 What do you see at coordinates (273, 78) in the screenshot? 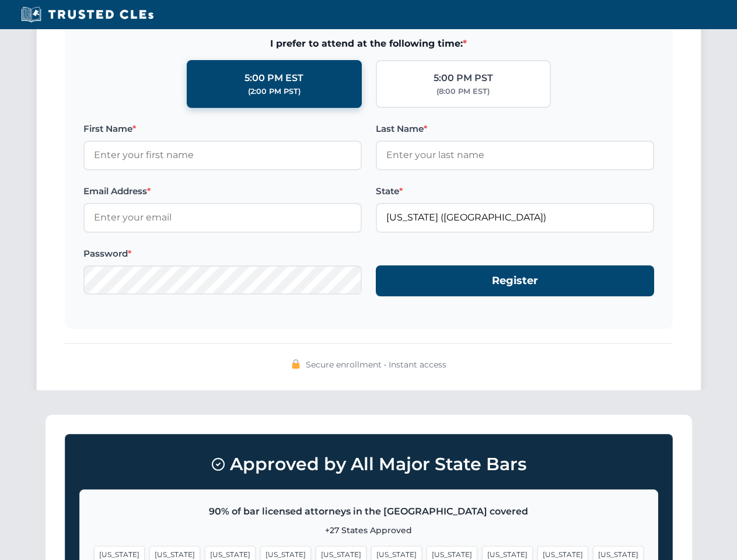
I see `div: 5:00 PM EST` at bounding box center [273, 78].